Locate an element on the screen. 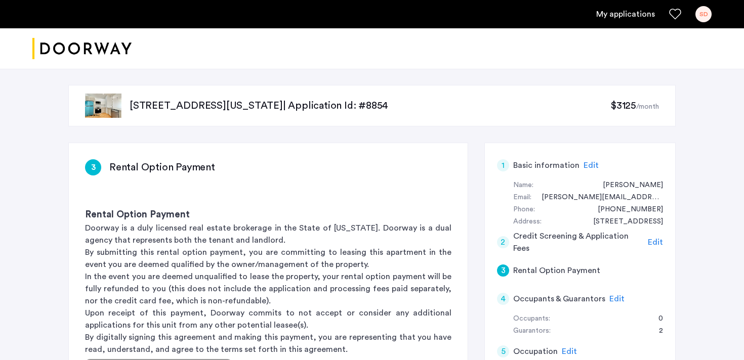 The height and width of the screenshot is (360, 744). div: 0 is located at coordinates (655, 319).